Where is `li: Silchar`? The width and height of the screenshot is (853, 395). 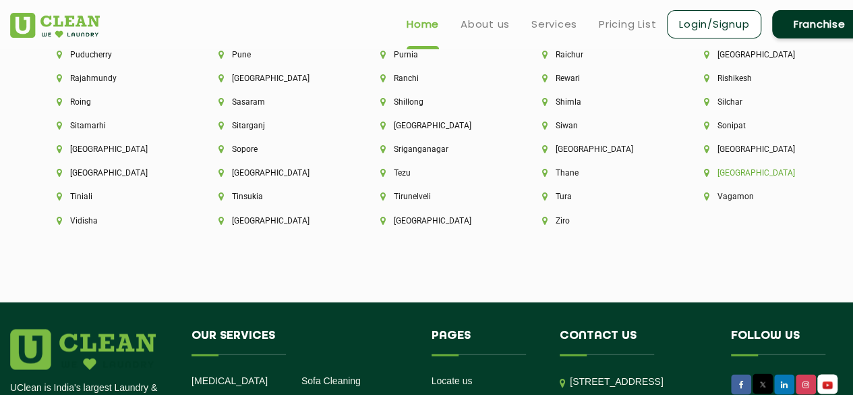 li: Silchar is located at coordinates (762, 102).